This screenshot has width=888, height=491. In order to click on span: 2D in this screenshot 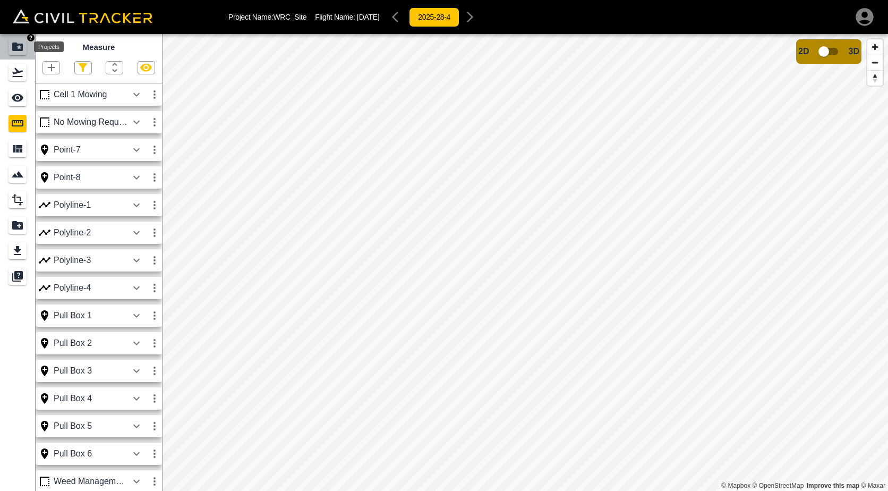, I will do `click(803, 52)`.